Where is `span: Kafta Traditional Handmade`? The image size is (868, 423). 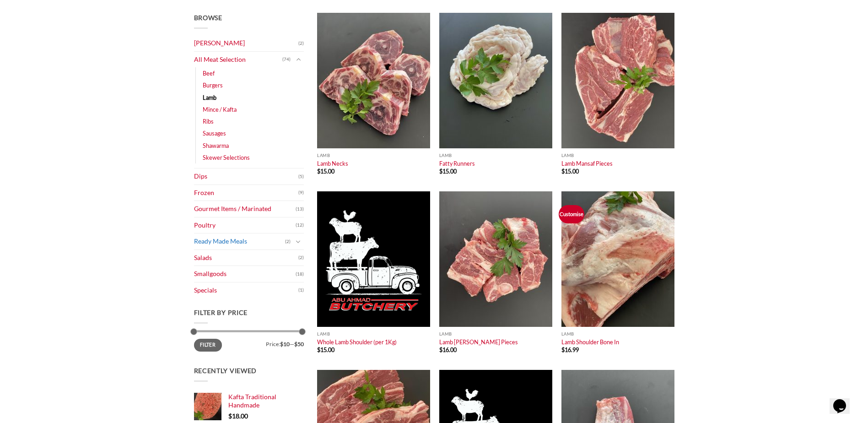
span: Kafta Traditional Handmade is located at coordinates (252, 400).